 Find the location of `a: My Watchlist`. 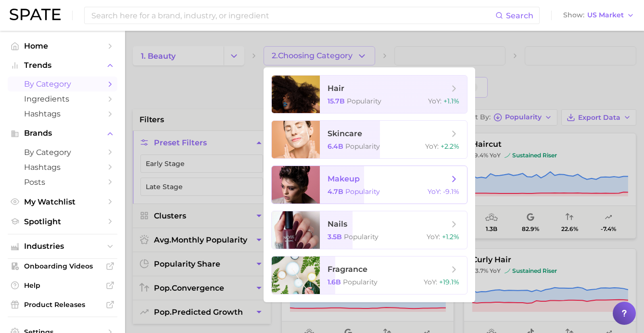

a: My Watchlist is located at coordinates (62, 202).